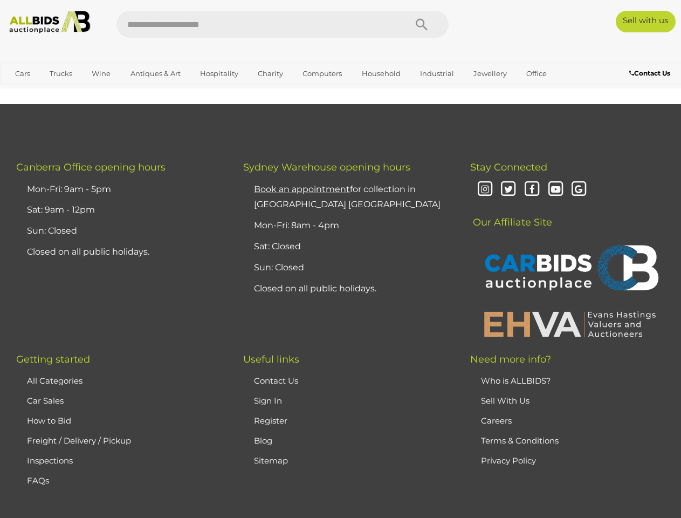  I want to click on span: Our Affiliate Site, so click(511, 214).